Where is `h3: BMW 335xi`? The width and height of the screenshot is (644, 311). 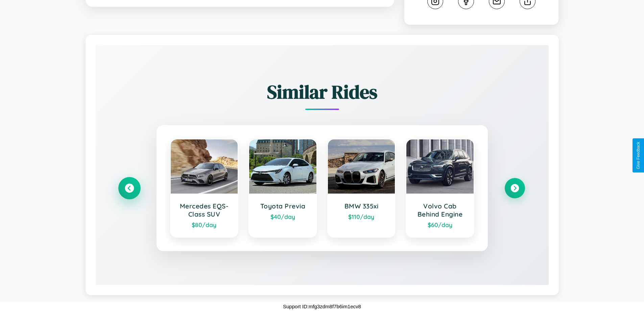
h3: BMW 335xi is located at coordinates (362, 206).